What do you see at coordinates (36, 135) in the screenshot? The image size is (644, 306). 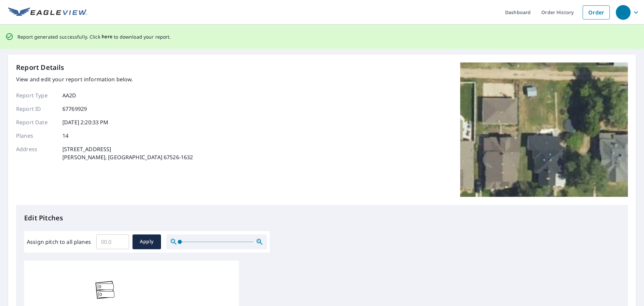 I see `p: Planes` at bounding box center [36, 135].